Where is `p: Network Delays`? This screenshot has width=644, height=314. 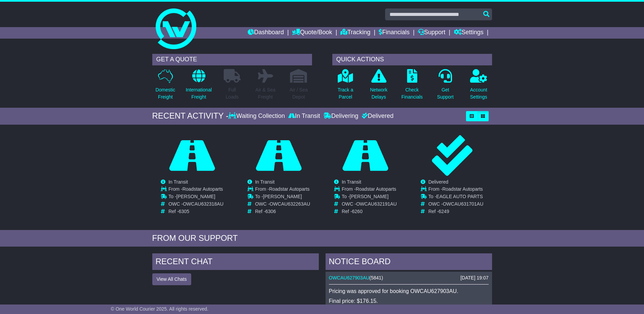
p: Network Delays is located at coordinates (378, 94).